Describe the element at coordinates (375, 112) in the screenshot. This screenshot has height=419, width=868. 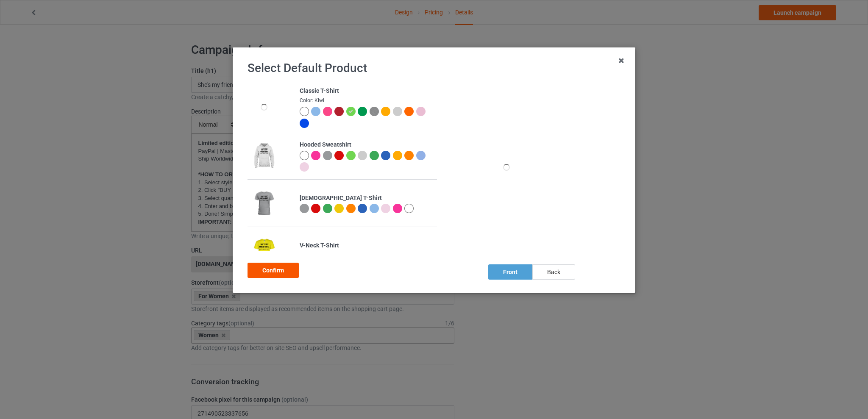
I see `img: heather_texture.png` at that location.